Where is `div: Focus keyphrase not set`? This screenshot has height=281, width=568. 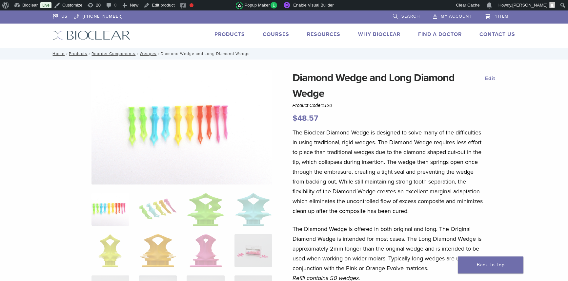 div: Focus keyphrase not set is located at coordinates (191, 5).